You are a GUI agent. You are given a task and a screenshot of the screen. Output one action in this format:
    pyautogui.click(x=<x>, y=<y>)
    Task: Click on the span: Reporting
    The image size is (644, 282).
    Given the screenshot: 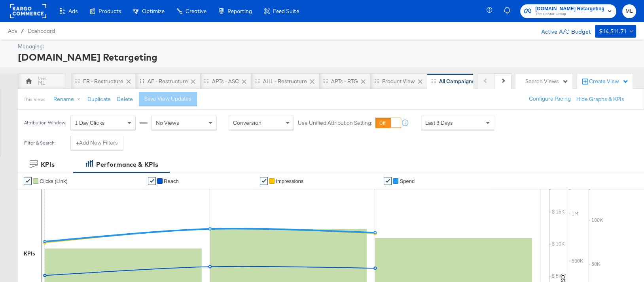 What is the action you would take?
    pyautogui.click(x=240, y=11)
    